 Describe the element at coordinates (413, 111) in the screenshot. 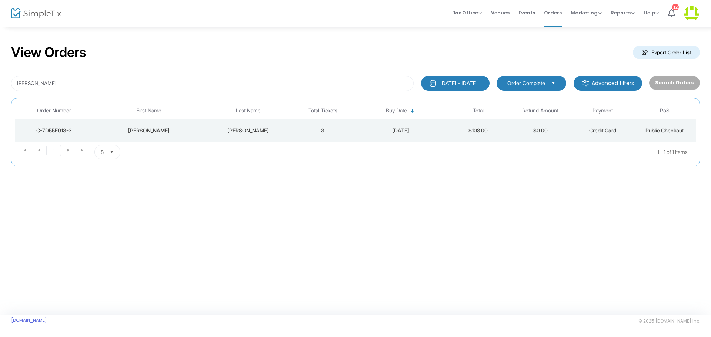

I see `span: Sortable` at that location.